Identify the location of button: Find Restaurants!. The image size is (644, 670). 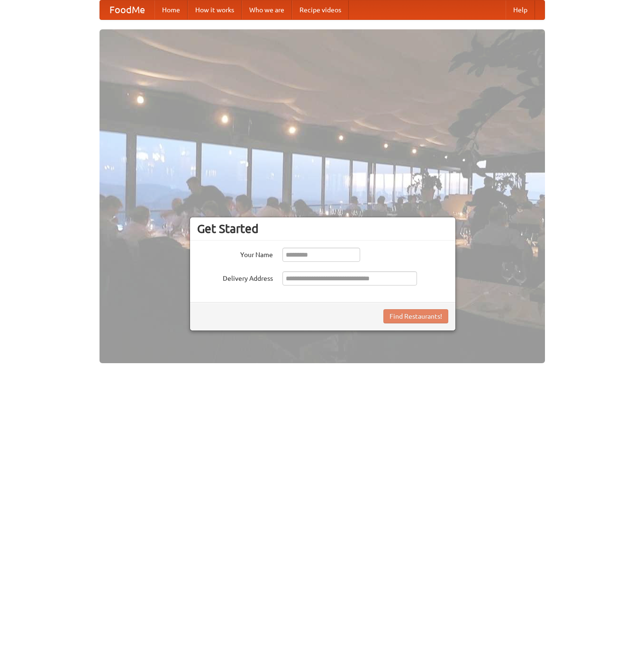
(416, 316).